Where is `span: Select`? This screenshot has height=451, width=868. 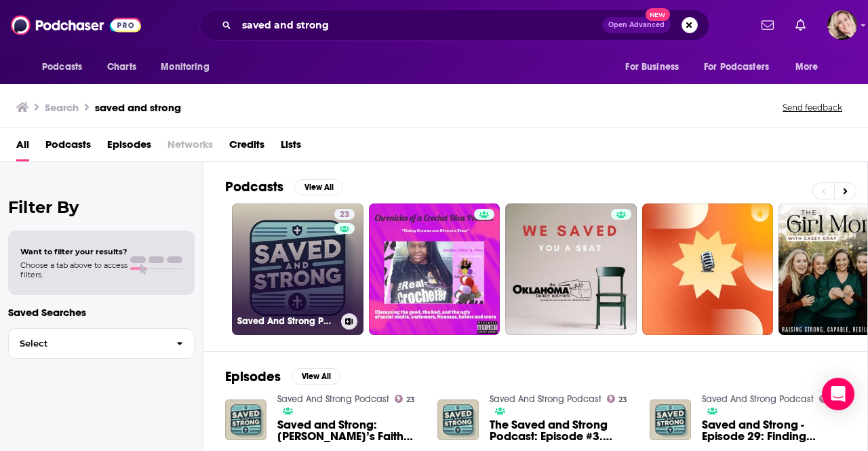 span: Select is located at coordinates (87, 343).